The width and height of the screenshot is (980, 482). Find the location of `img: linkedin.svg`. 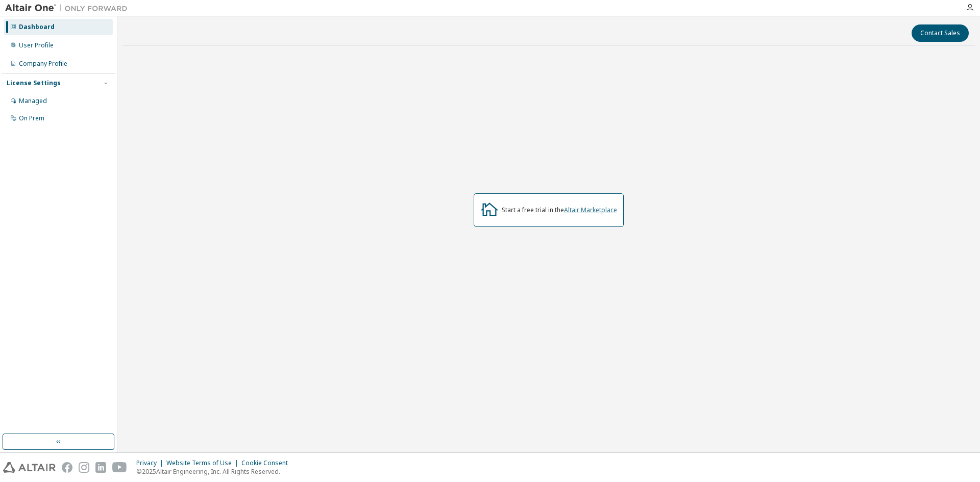

img: linkedin.svg is located at coordinates (100, 467).